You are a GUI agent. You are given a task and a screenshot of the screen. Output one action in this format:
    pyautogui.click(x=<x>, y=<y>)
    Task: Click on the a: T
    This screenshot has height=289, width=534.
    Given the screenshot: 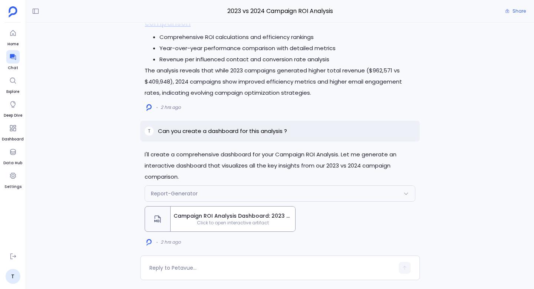 What is the action you would take?
    pyautogui.click(x=13, y=276)
    